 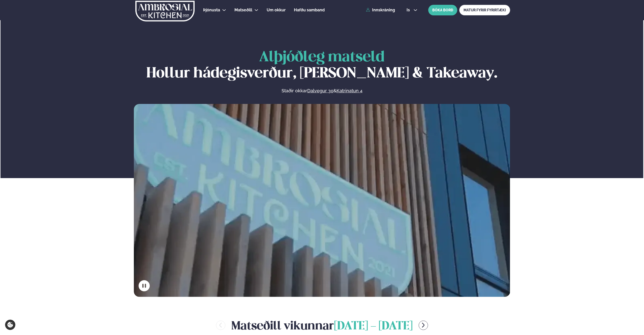 What do you see at coordinates (322, 91) in the screenshot?
I see `p: Staðir okkar &` at bounding box center [322, 91].